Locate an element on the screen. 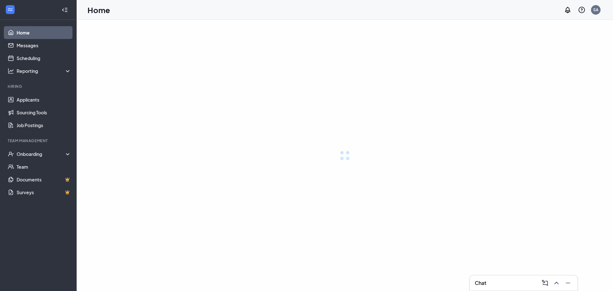 Image resolution: width=613 pixels, height=291 pixels. a: Applicants is located at coordinates (44, 100).